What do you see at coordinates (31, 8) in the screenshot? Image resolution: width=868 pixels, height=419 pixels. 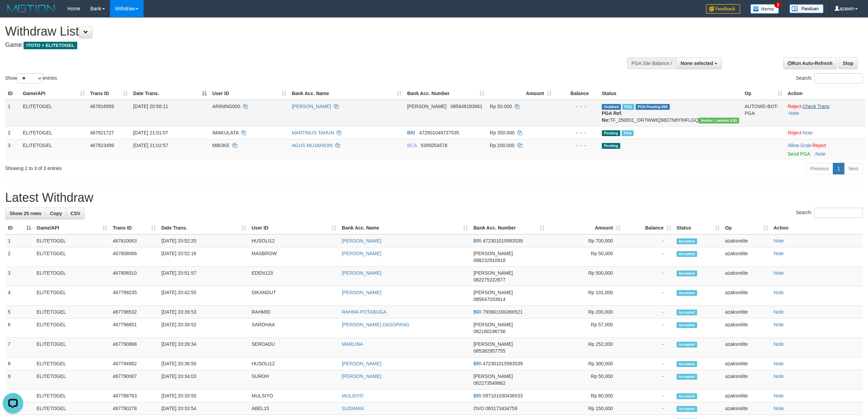 I see `img: MOTION_logo.png` at bounding box center [31, 8].